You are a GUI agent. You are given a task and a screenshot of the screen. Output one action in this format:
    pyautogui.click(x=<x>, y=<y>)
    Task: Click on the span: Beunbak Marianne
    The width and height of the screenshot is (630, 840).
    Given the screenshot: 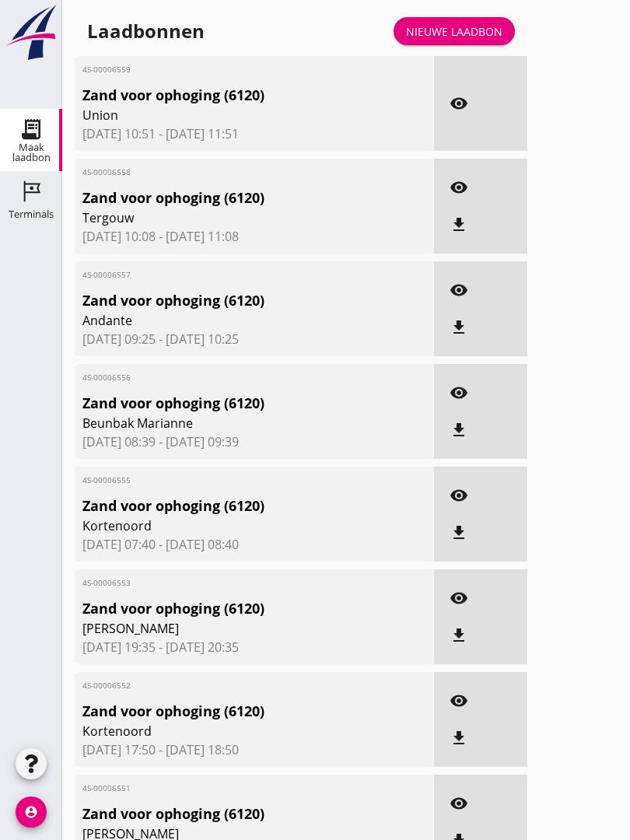 What is the action you would take?
    pyautogui.click(x=225, y=424)
    